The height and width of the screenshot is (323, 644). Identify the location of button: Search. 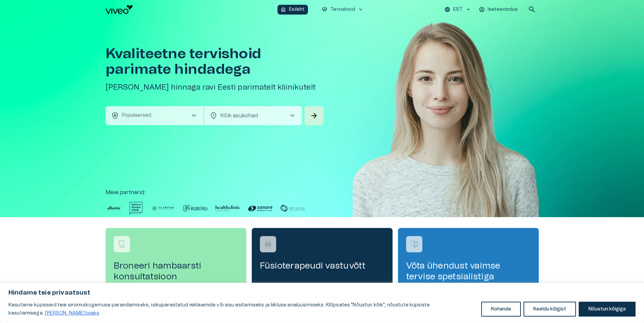
(314, 116).